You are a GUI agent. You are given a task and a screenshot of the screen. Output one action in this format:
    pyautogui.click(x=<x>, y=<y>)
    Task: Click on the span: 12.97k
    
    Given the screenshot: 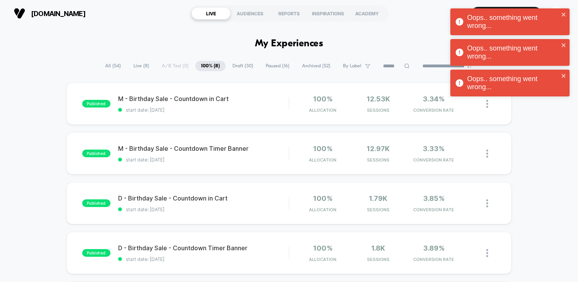 What is the action you would take?
    pyautogui.click(x=378, y=148)
    